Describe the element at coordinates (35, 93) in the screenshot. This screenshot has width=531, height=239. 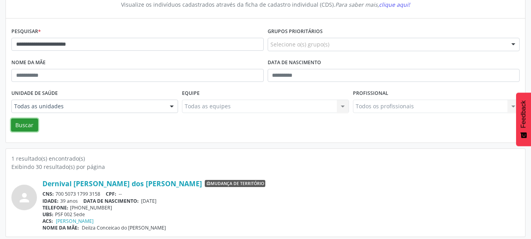
I see `label: Unidade de saúde` at that location.